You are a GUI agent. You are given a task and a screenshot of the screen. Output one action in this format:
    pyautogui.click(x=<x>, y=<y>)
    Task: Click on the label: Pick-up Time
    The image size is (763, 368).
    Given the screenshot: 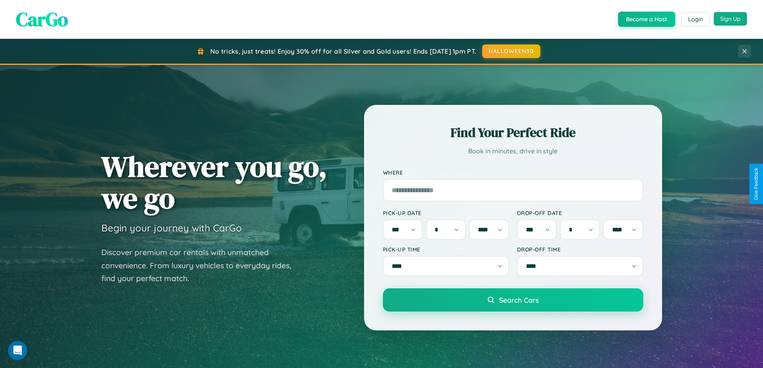 What is the action you would take?
    pyautogui.click(x=446, y=249)
    